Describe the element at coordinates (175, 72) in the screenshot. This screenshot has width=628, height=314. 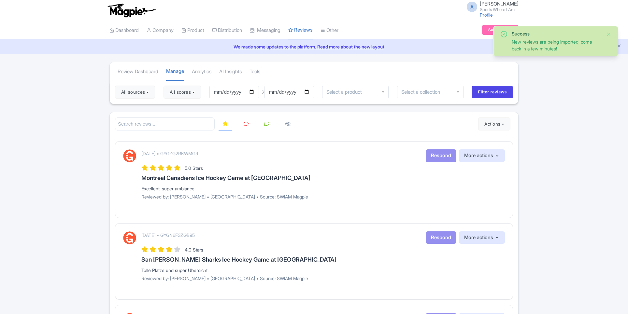
I see `a: Manage` at that location.